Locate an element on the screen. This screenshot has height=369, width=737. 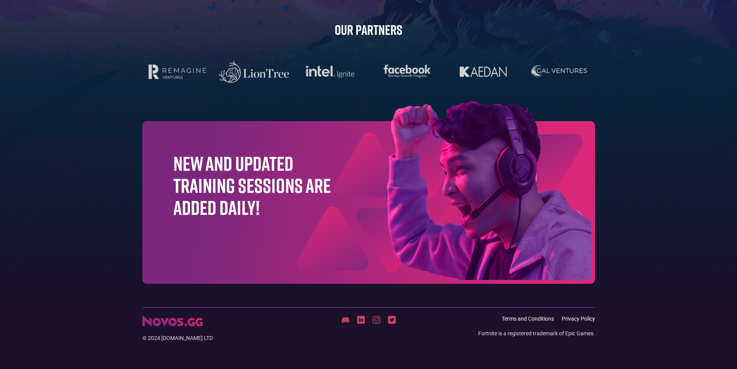
a: Privacy Policy is located at coordinates (578, 318).